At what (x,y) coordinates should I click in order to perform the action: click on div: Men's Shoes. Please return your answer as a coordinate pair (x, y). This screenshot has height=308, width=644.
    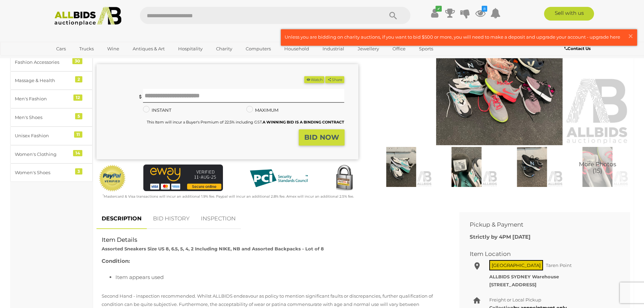
    Looking at the image, I should click on (43, 117).